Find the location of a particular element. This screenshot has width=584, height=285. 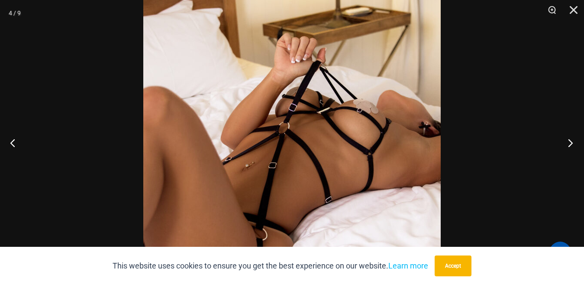

a: Learn more is located at coordinates (408, 265).